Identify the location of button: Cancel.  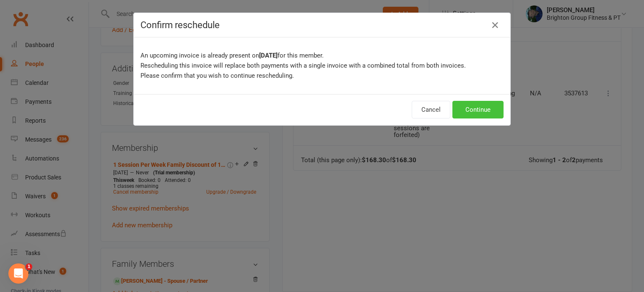
(431, 110).